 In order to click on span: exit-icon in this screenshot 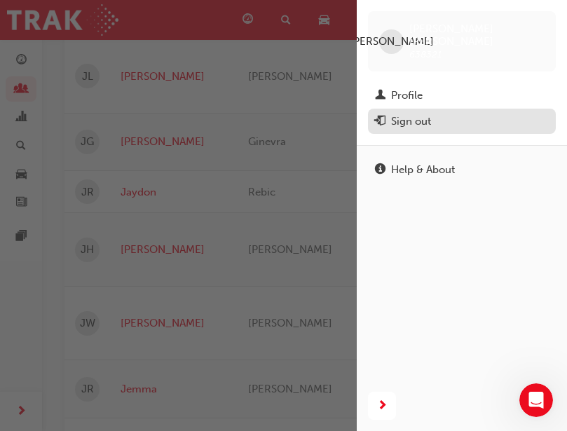, I will do `click(380, 122)`.